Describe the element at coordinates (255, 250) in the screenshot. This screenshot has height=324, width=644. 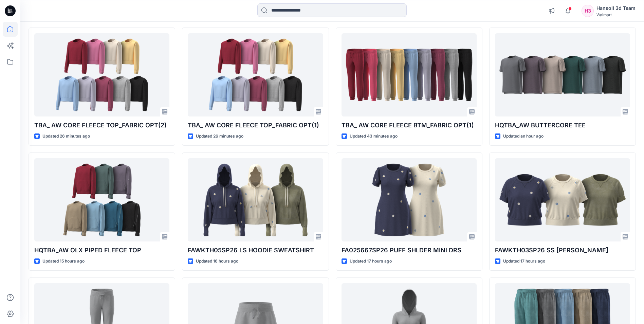
I see `p: FAWKTH05SP26 LS HOODIE SWEATSHIRT` at that location.